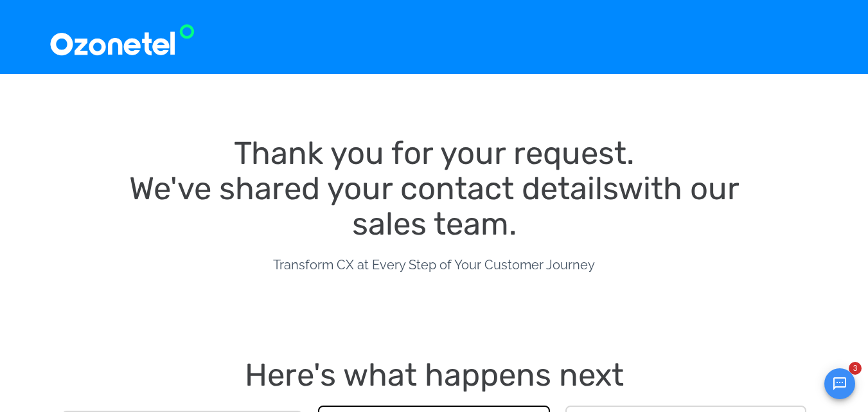 This screenshot has height=412, width=868. I want to click on span: Here's what happens next, so click(434, 374).